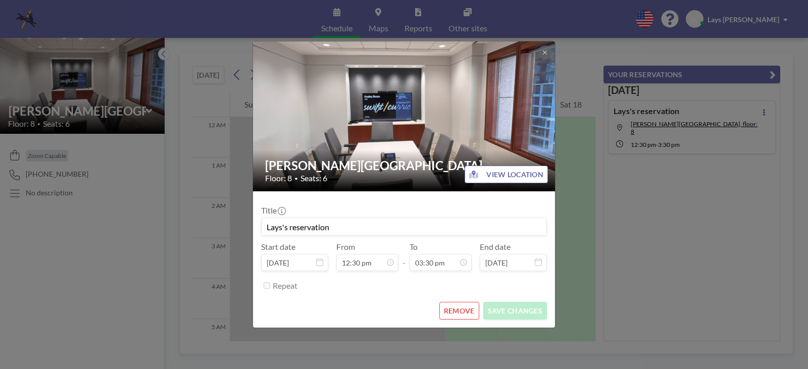  I want to click on label: End date, so click(495, 247).